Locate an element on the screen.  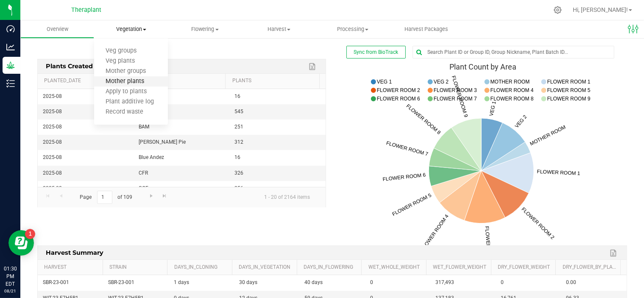
a: Go to the next page is located at coordinates (151, 196).